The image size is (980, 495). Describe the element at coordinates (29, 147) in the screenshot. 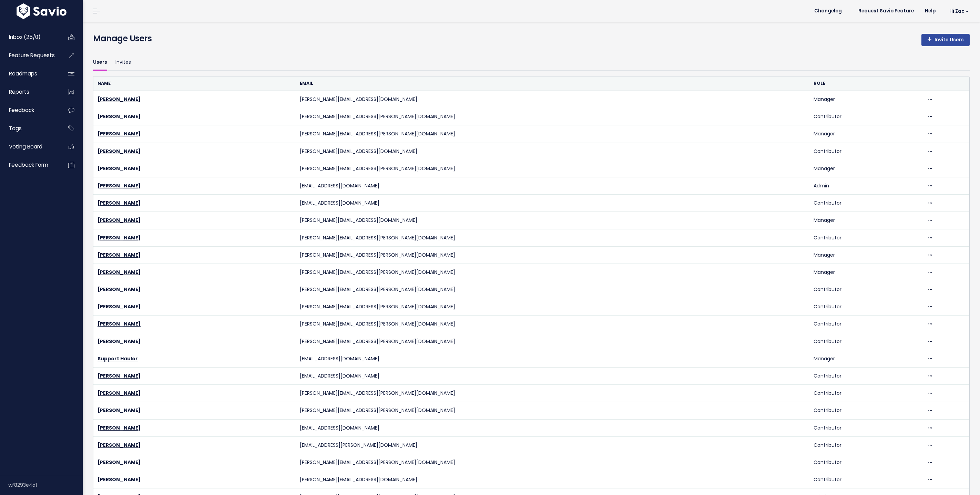

I see `a: Voting Board` at that location.